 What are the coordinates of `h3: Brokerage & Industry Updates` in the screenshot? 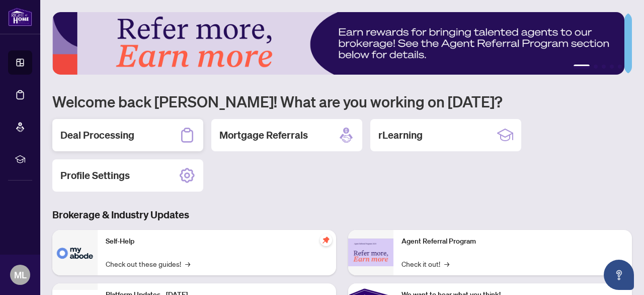 It's located at (342, 215).